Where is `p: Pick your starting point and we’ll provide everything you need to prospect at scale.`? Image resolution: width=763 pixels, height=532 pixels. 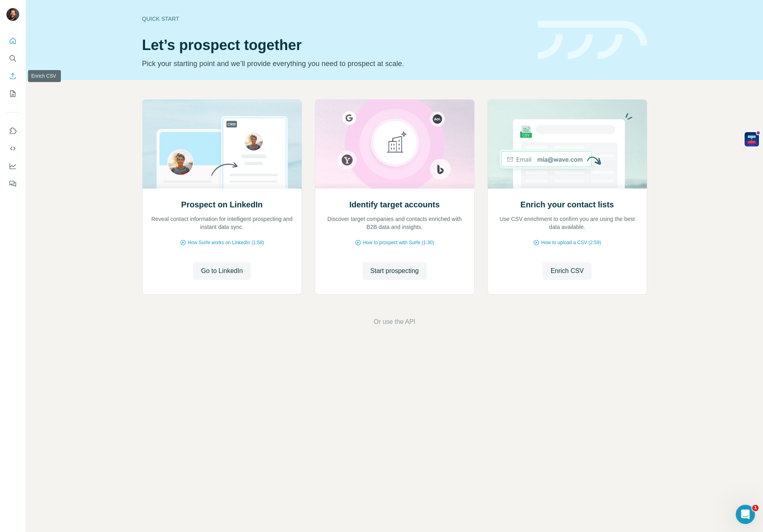 p: Pick your starting point and we’ll provide everything you need to prospect at scale. is located at coordinates (335, 64).